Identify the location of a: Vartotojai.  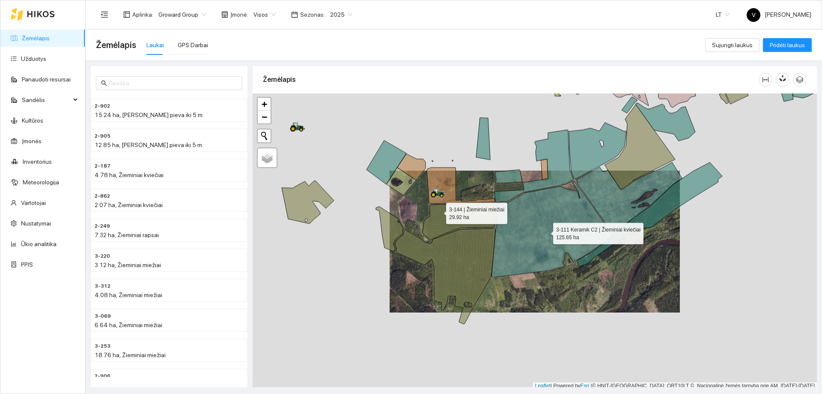
(33, 203).